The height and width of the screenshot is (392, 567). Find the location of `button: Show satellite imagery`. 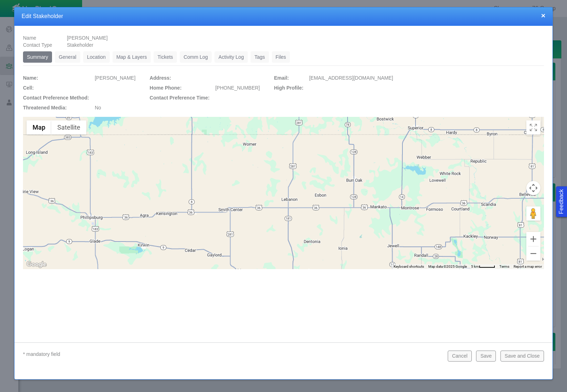

button: Show satellite imagery is located at coordinates (69, 128).